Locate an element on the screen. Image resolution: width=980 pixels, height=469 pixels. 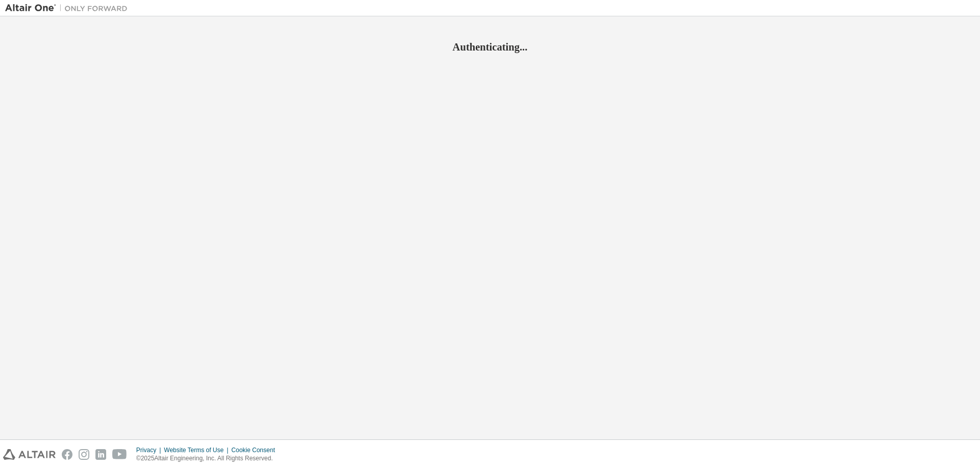
p: © 2025 Altair Engineering, Inc. All Rights Reserved. is located at coordinates (209, 458).